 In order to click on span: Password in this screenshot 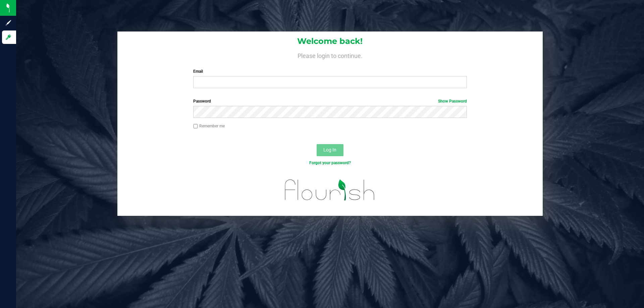, I will do `click(202, 101)`.